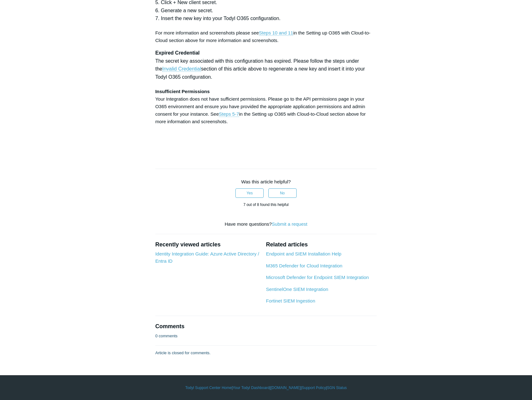 This screenshot has width=532, height=400. Describe the element at coordinates (282, 193) in the screenshot. I see `button: This article was not helpful` at that location.